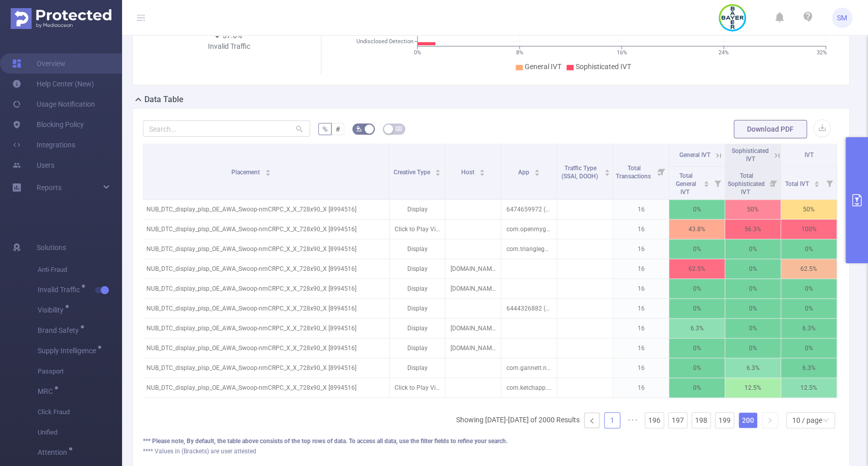 The image size is (868, 466). I want to click on i: icon: left, so click(592, 421).